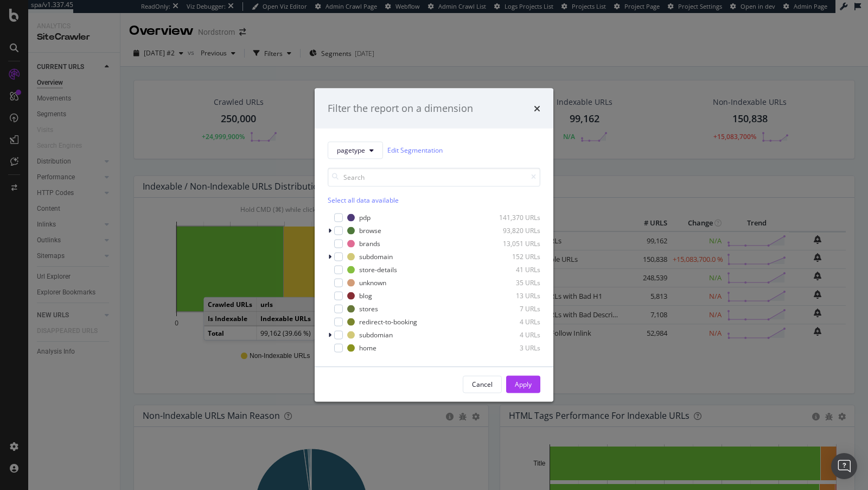 The width and height of the screenshot is (868, 490). I want to click on div: subdomian, so click(376, 335).